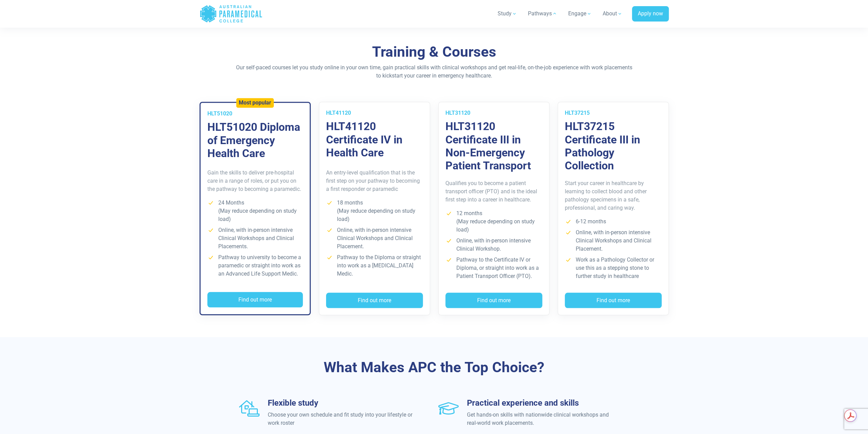 The width and height of the screenshot is (868, 434). I want to click on h3: Practical experience and skills, so click(540, 403).